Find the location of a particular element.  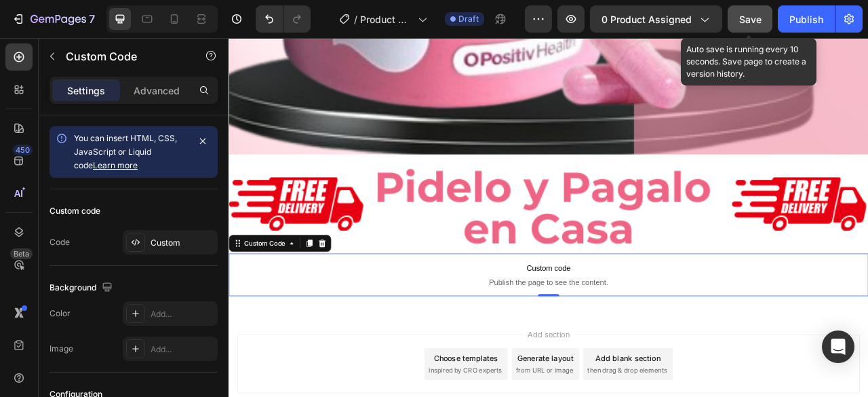

div: Custom is located at coordinates (183, 243).